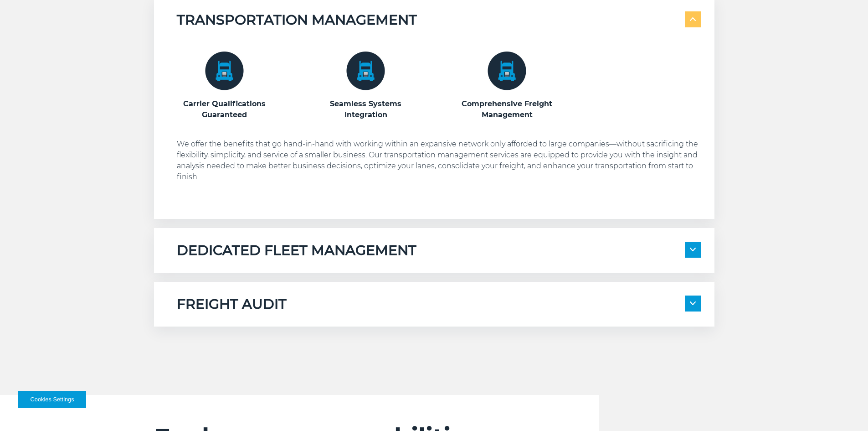  I want to click on button: Cookies Settings, so click(52, 400).